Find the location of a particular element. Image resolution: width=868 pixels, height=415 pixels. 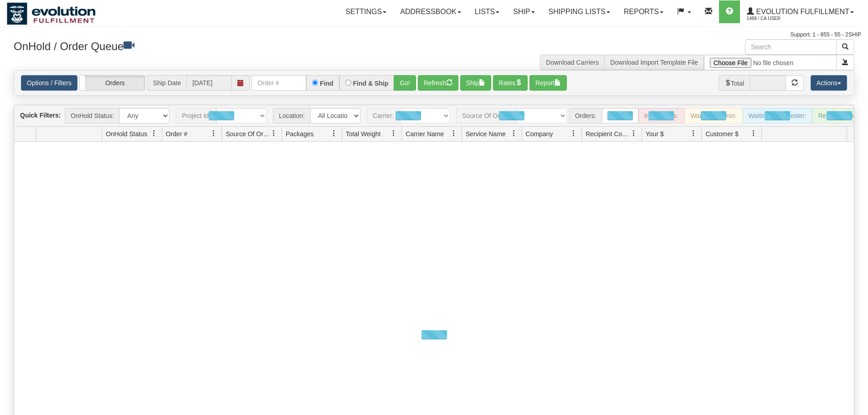

a: Packages filter column settings is located at coordinates (334, 134).